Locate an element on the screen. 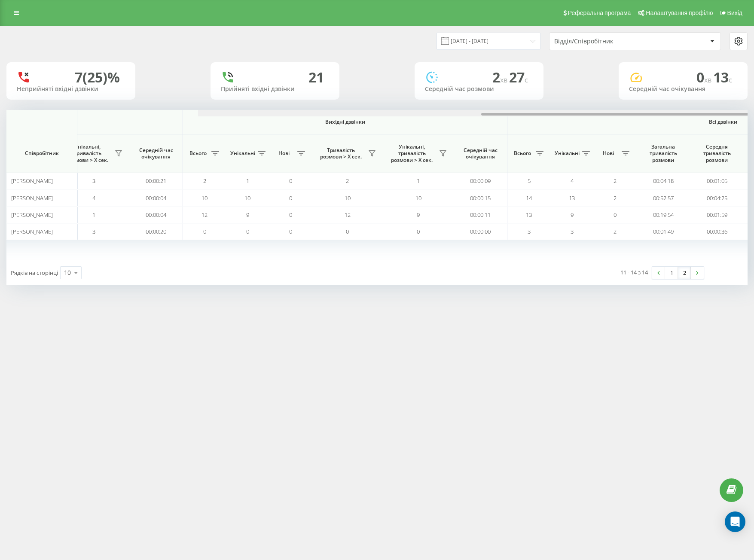 The image size is (754, 560). span: Середня тривалість розмови is located at coordinates (716, 153).